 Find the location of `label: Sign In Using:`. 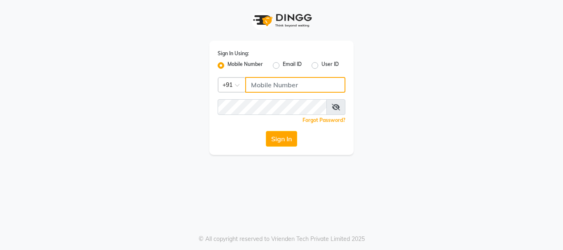

label: Sign In Using: is located at coordinates (233, 54).